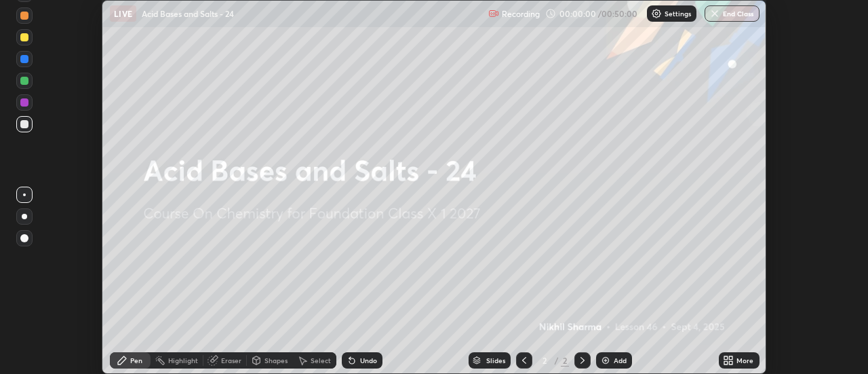 The width and height of the screenshot is (868, 374). Describe the element at coordinates (276, 360) in the screenshot. I see `div: Shapes` at that location.